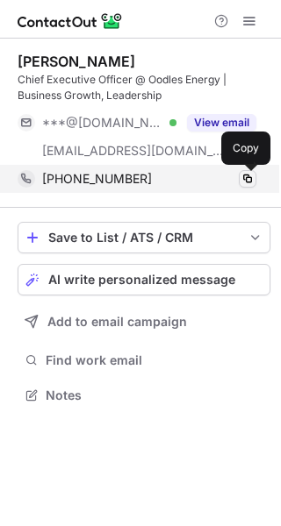  I want to click on div: Save to List / ATS / CRM, so click(144, 238).